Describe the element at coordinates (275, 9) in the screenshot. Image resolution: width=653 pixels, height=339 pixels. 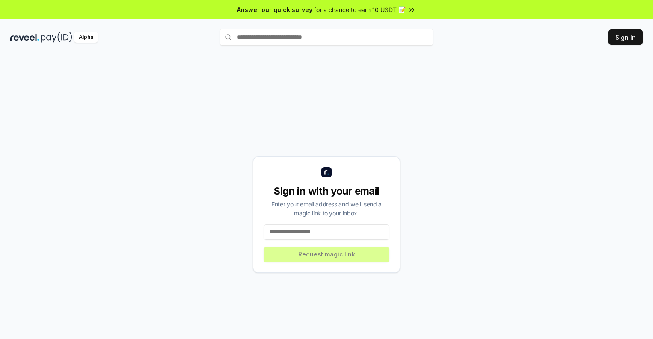
I see `span: Answer our quick survey` at that location.